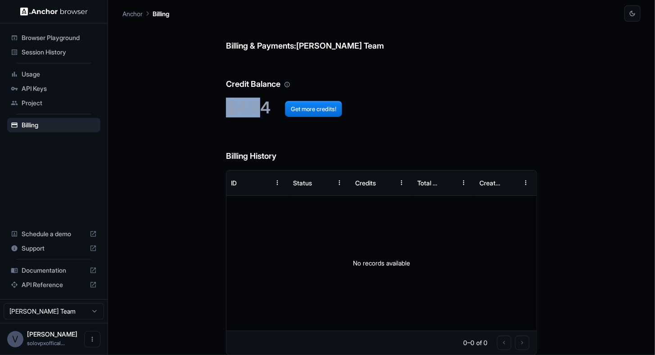 Image resolution: width=655 pixels, height=355 pixels. What do you see at coordinates (54, 271) in the screenshot?
I see `span: Documentation` at bounding box center [54, 271].